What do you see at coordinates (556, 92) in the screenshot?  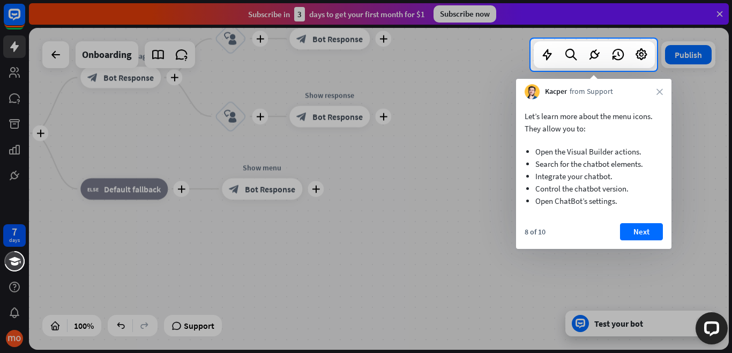 I see `span: Kacper` at bounding box center [556, 92].